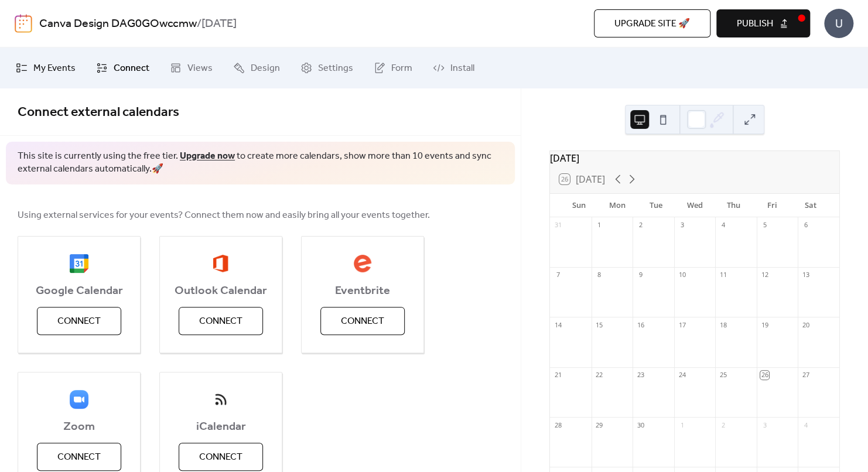 This screenshot has width=868, height=472. I want to click on span: Outlook Calendar, so click(220, 291).